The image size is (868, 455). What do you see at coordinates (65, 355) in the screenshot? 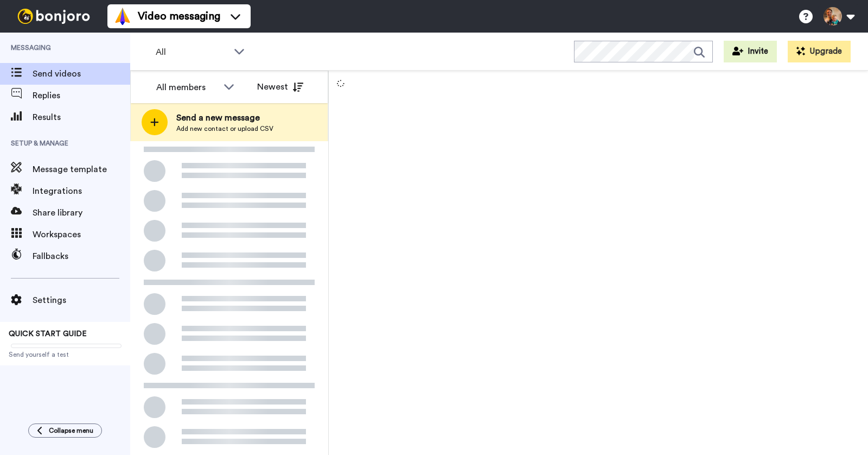
I see `span: Send yourself a test` at bounding box center [65, 355].